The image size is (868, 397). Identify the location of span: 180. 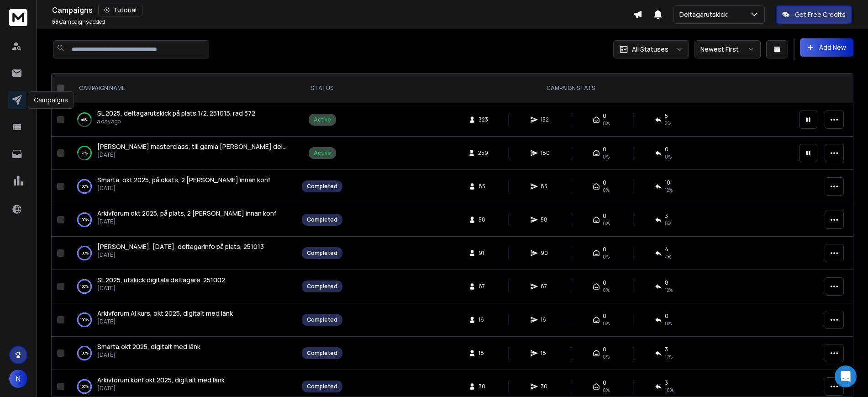
(545, 153).